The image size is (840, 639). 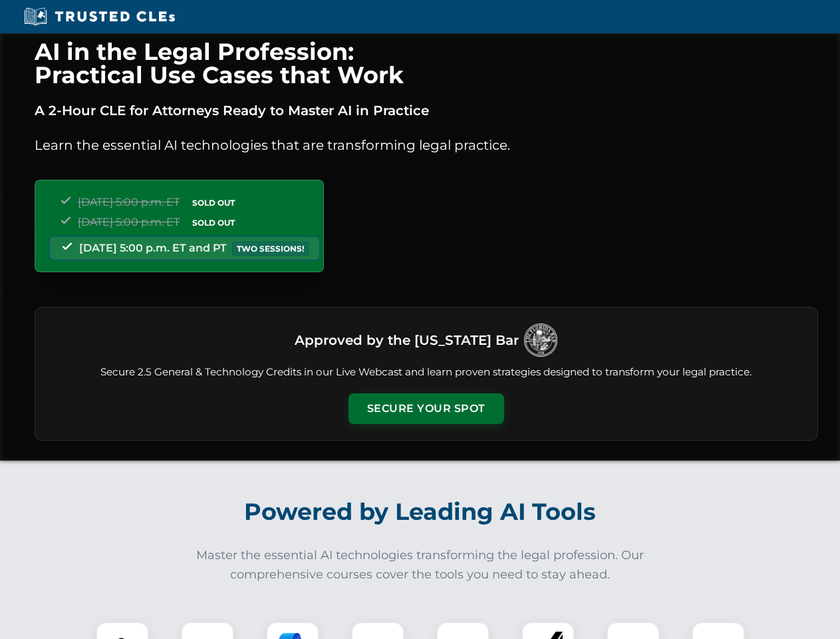 What do you see at coordinates (540, 340) in the screenshot?
I see `img: Logo` at bounding box center [540, 340].